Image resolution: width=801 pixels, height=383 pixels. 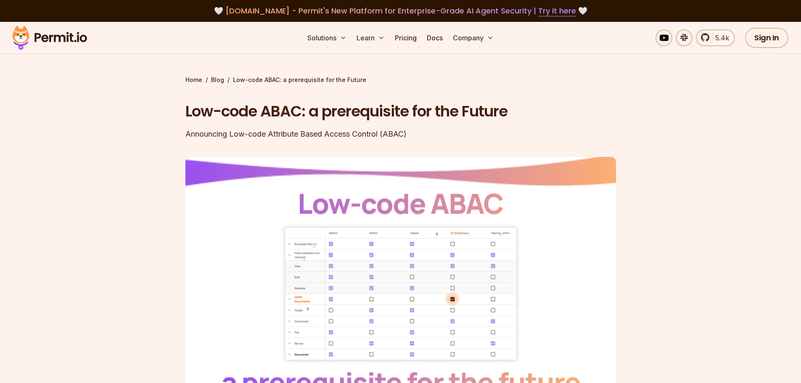 I want to click on a: Pricing, so click(x=406, y=38).